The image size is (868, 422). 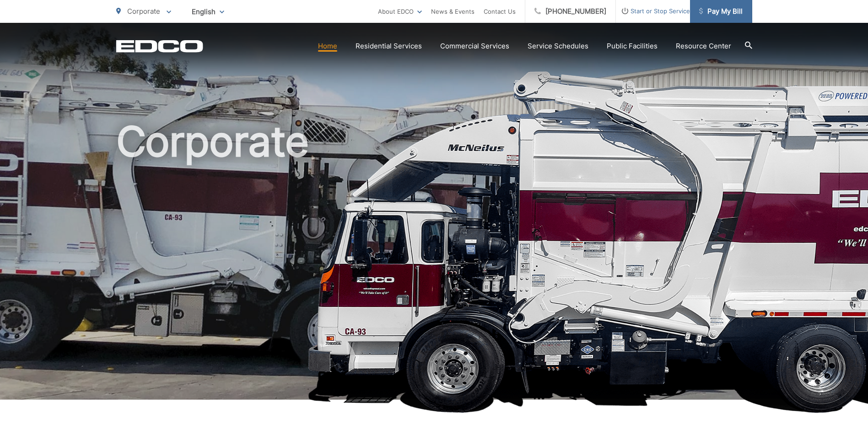 I want to click on a: Home, so click(x=328, y=46).